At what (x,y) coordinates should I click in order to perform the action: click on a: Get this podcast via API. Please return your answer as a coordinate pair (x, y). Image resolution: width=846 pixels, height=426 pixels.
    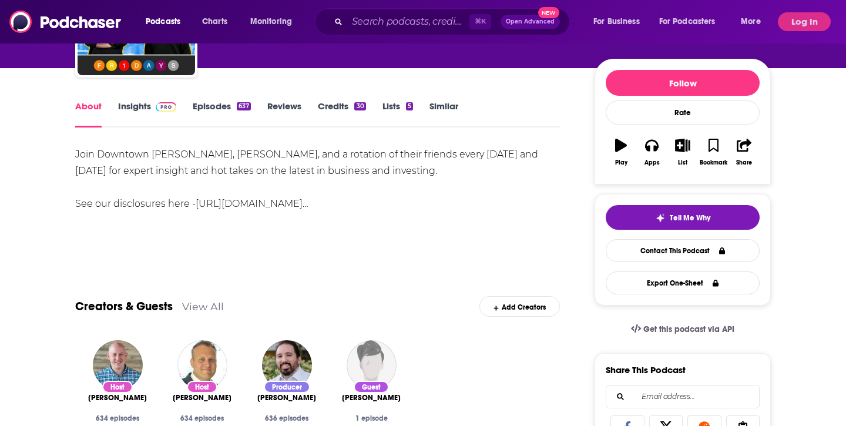
    Looking at the image, I should click on (683, 329).